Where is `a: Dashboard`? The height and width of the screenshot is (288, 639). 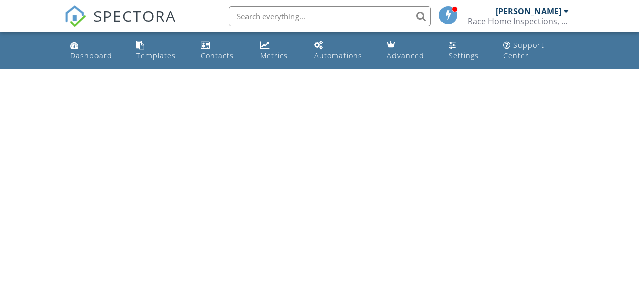 a: Dashboard is located at coordinates (95, 50).